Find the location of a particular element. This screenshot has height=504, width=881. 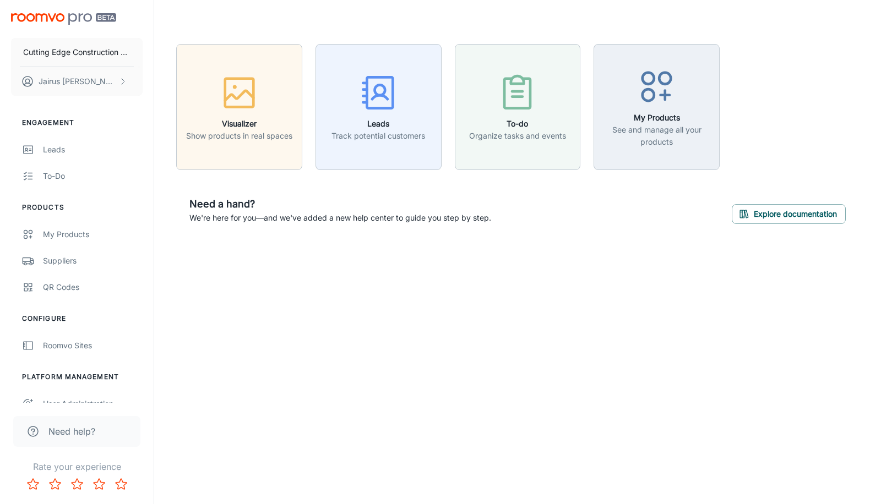

button: Cutting Edge Construction & Remodeling LLC is located at coordinates (77, 52).